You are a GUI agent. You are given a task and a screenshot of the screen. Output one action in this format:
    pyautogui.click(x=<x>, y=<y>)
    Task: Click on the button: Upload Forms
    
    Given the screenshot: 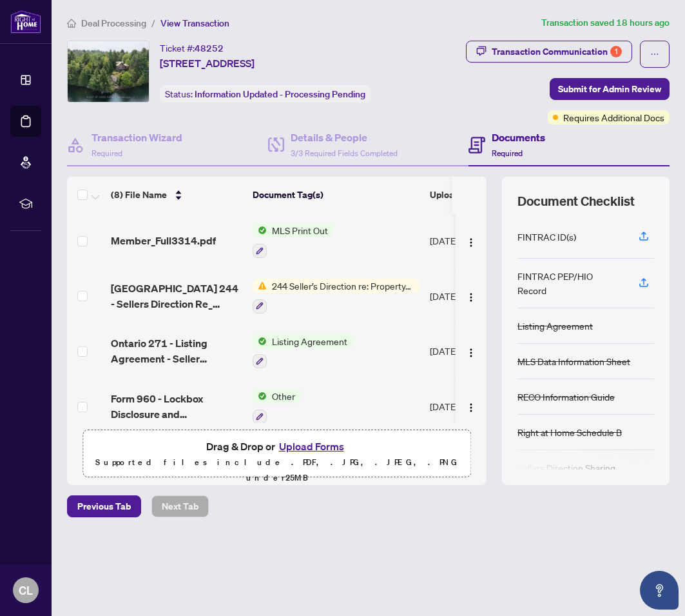 What is the action you would take?
    pyautogui.click(x=311, y=446)
    